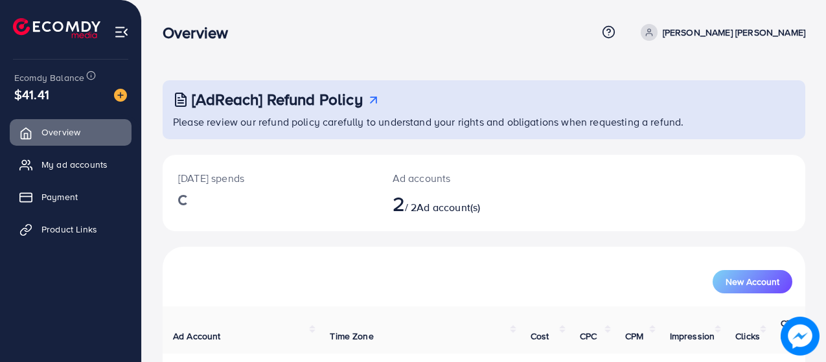 The image size is (826, 362). I want to click on span: Time Zone, so click(351, 336).